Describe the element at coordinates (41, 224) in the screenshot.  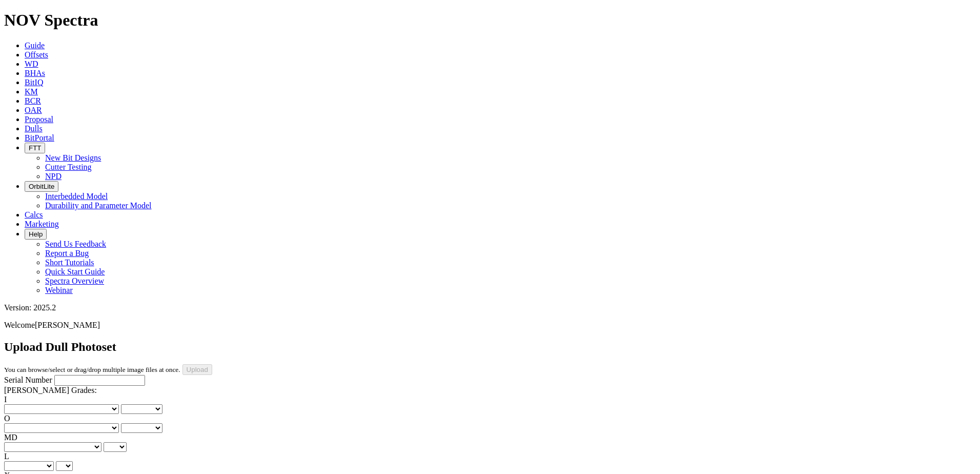
I see `span: Marketing` at that location.